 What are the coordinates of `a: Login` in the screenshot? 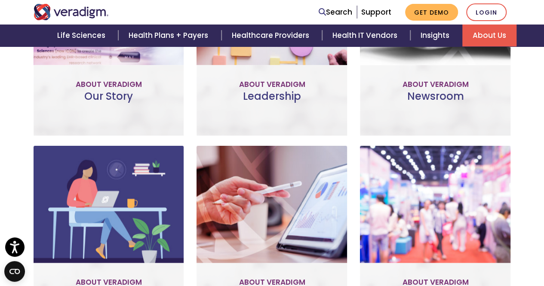 It's located at (486, 12).